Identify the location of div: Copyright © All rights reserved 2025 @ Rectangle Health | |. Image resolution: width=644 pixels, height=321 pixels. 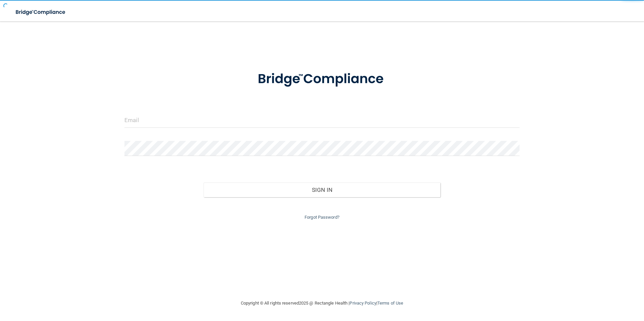
(322, 303).